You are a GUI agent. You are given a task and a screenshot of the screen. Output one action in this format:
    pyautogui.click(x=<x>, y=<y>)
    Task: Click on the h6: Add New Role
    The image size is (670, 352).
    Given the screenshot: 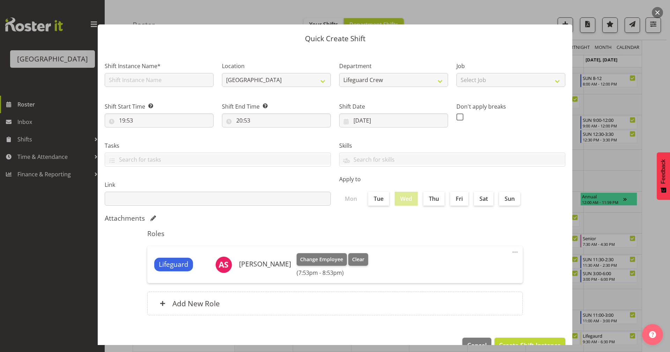 What is the action you would take?
    pyautogui.click(x=196, y=303)
    